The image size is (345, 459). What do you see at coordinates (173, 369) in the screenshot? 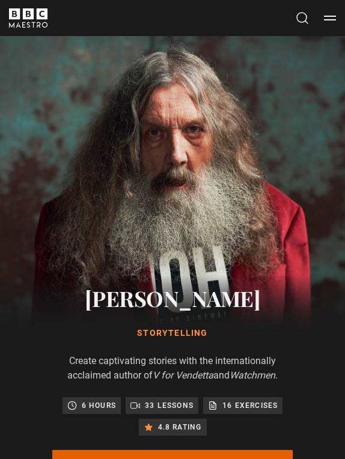
I see `p: Create captivating stories with the internationally acclaimed author of and .` at bounding box center [173, 369].